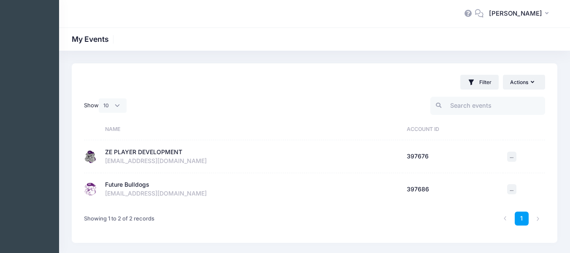  What do you see at coordinates (105, 105) in the screenshot?
I see `label: Show` at bounding box center [105, 105].